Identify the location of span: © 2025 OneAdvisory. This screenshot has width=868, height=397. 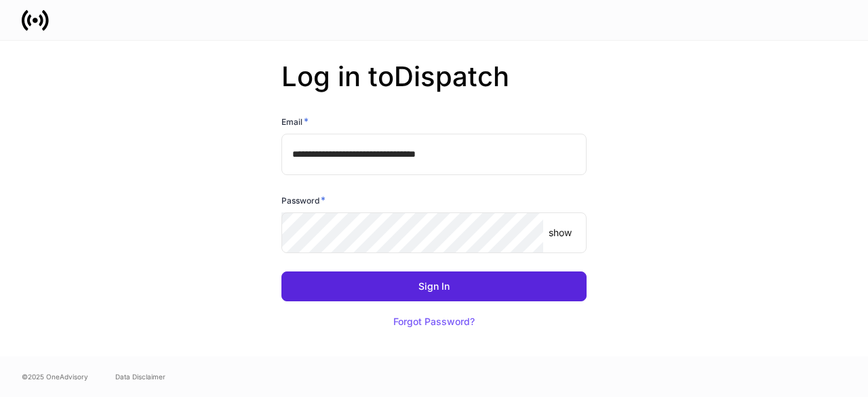
(55, 377).